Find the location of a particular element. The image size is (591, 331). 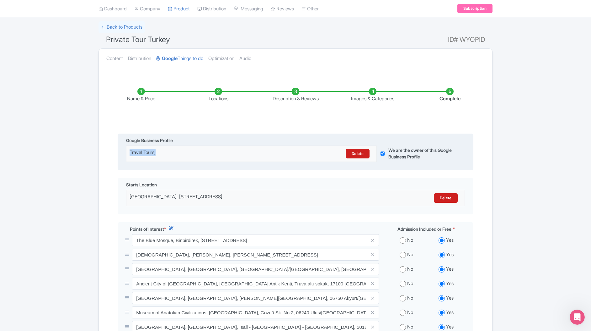

span: ID# WYOPID is located at coordinates (467, 40).